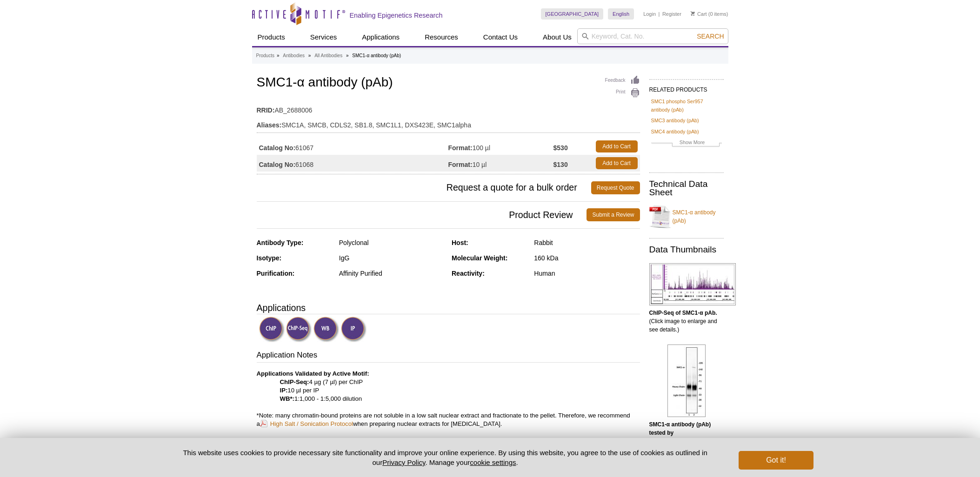 This screenshot has width=980, height=477. Describe the element at coordinates (449, 108) in the screenshot. I see `td: AB_2688006` at that location.